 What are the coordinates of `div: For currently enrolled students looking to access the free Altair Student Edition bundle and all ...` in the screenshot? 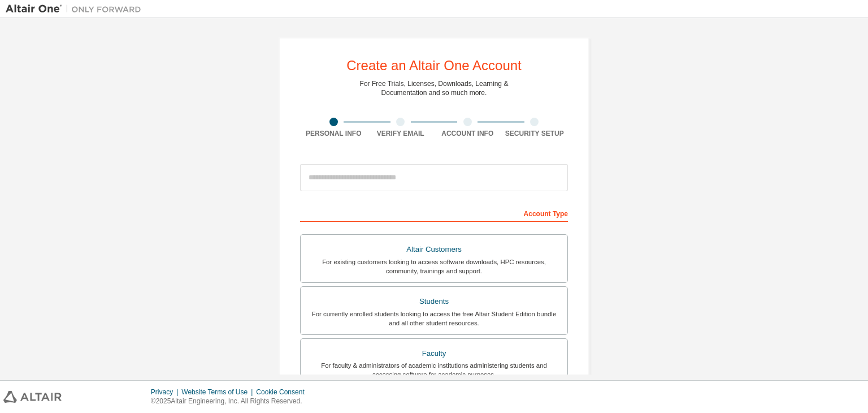 It's located at (434, 318).